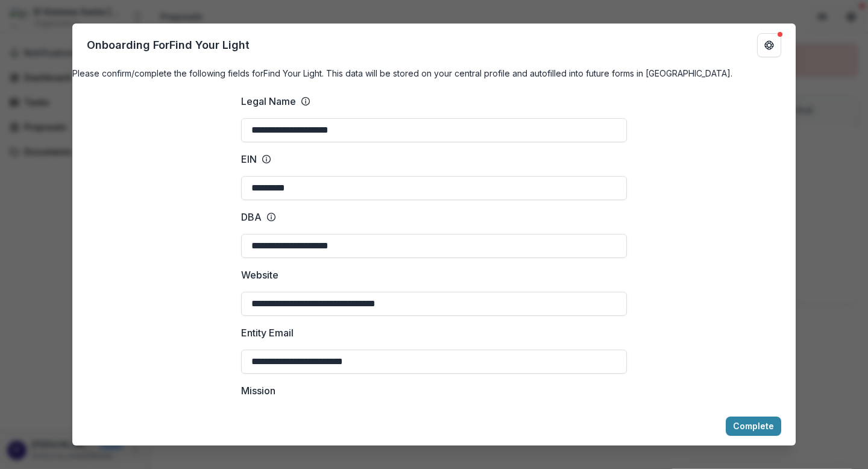 The height and width of the screenshot is (469, 868). Describe the element at coordinates (434, 73) in the screenshot. I see `h4: Please confirm/complete the following fields for Find Your Light . This data will be stored on yo...` at that location.